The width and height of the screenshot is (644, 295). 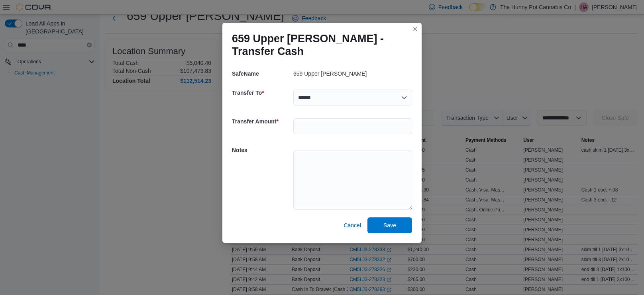 I want to click on h5: Transfer To, so click(x=262, y=93).